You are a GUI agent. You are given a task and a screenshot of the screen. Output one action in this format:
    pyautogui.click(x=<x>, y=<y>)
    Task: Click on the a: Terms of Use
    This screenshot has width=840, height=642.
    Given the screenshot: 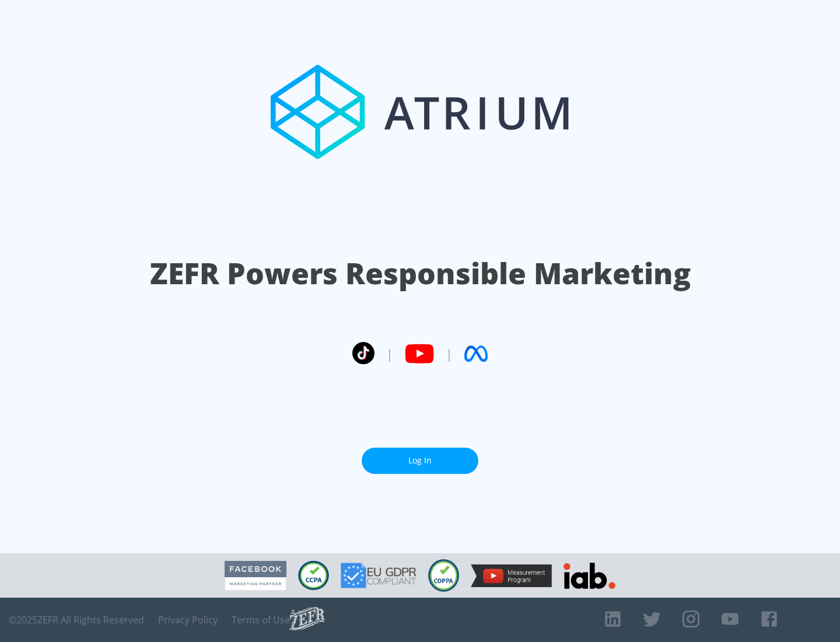 What is the action you would take?
    pyautogui.click(x=261, y=620)
    